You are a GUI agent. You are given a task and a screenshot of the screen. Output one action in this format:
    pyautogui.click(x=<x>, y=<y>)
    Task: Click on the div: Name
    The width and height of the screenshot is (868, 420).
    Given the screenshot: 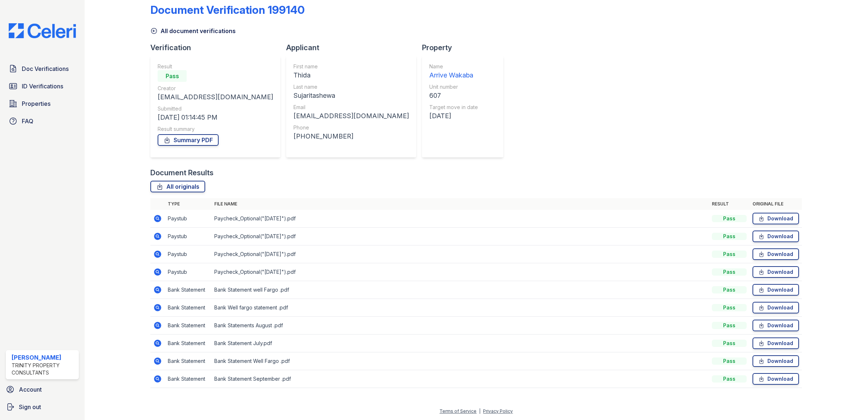 What is the action you would take?
    pyautogui.click(x=454, y=67)
    